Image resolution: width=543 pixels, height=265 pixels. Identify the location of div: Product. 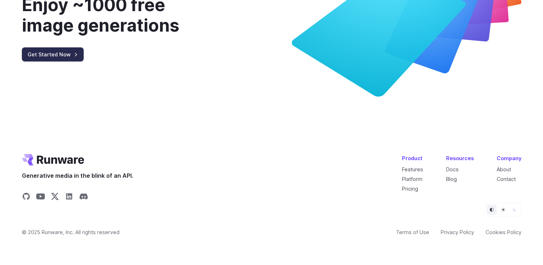
(412, 158).